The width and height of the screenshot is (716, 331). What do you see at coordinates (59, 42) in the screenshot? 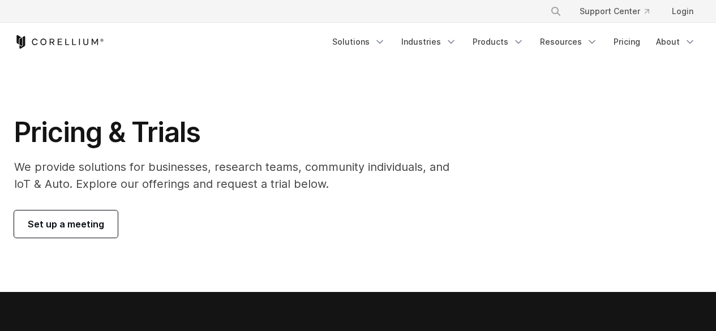
I see `a: Corellium Home` at bounding box center [59, 42].